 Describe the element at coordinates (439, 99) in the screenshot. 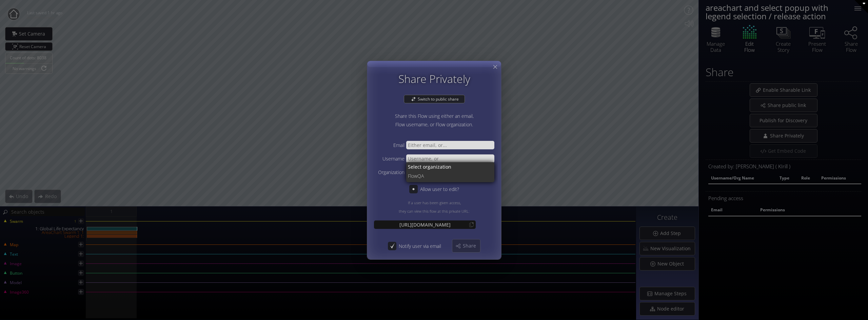

I see `span: Switch to public share` at that location.